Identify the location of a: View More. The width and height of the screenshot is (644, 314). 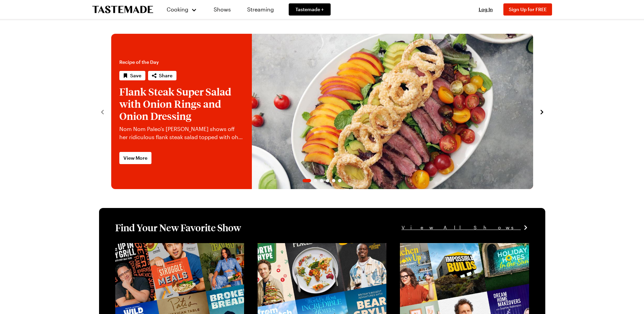
(135, 158).